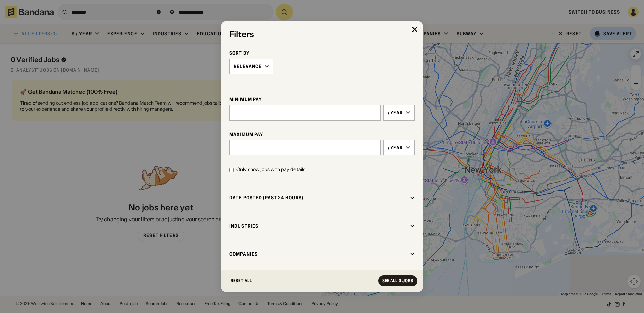 The width and height of the screenshot is (644, 313). Describe the element at coordinates (318, 254) in the screenshot. I see `div: Companies` at that location.